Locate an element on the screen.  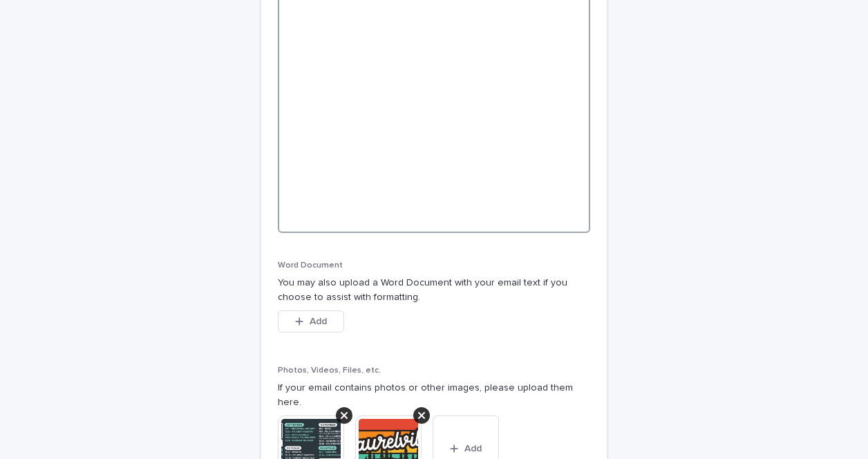
span: Photos, Videos, Files, etc. is located at coordinates (329, 370).